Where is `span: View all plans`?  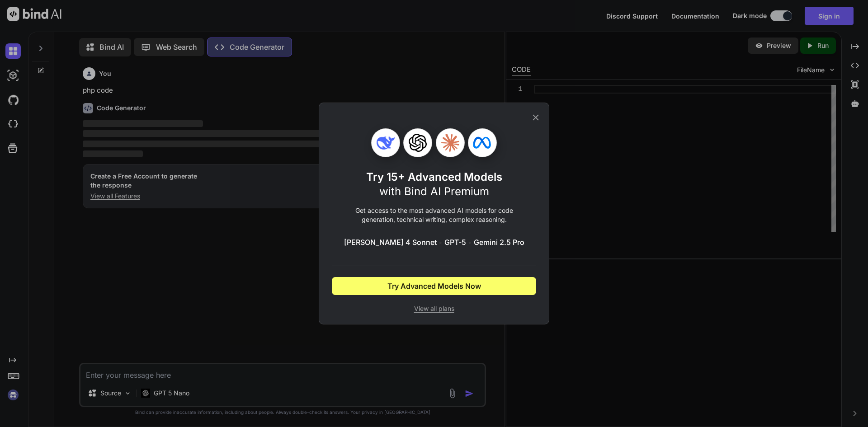
span: View all plans is located at coordinates (434, 309).